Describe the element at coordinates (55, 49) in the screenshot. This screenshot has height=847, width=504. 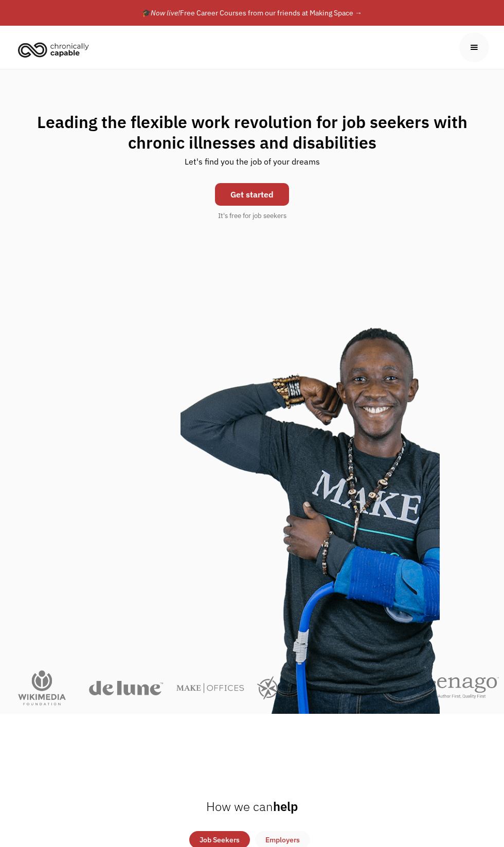
I see `a: home` at that location.